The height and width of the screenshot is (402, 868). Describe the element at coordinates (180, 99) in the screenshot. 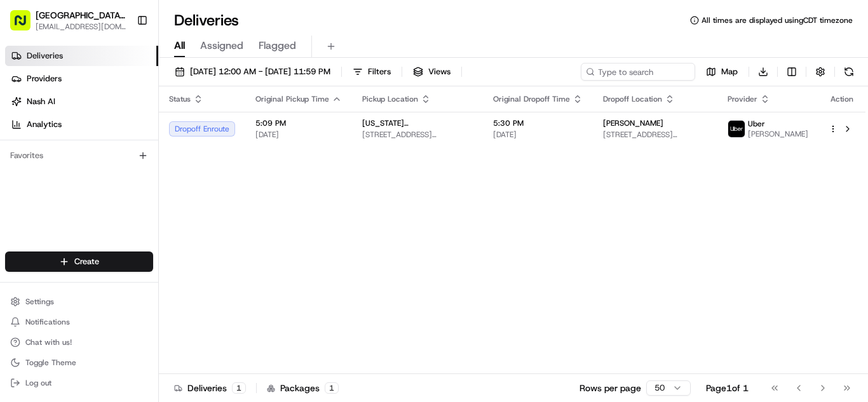

I see `span: Status` at that location.